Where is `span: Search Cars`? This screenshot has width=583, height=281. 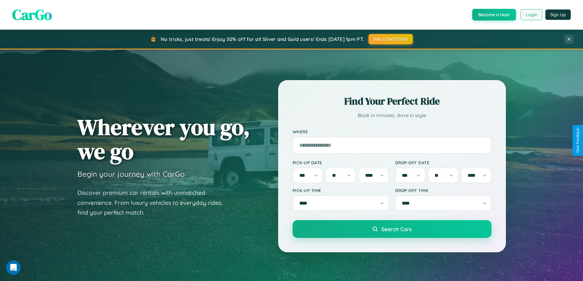
span: Search Cars is located at coordinates (396, 229).